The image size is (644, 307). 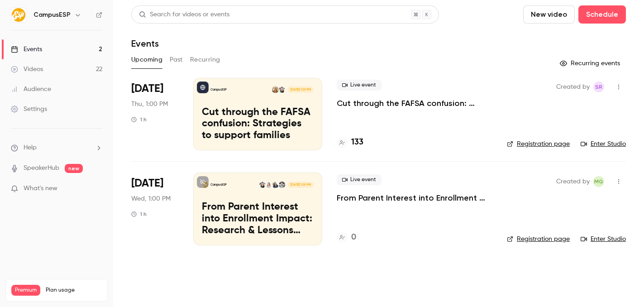 What do you see at coordinates (599, 87) in the screenshot?
I see `span: Stephanie Robinson` at bounding box center [599, 87].